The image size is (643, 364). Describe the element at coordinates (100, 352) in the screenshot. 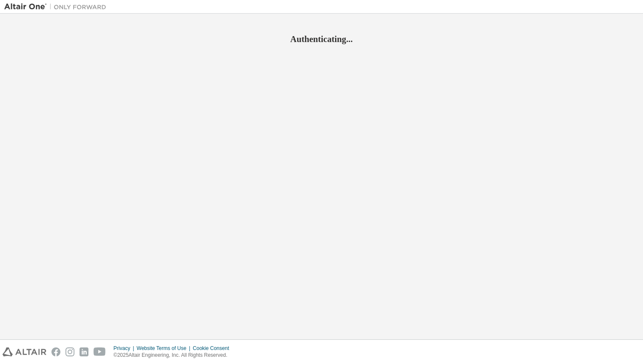

I see `img: youtube.svg` at that location.